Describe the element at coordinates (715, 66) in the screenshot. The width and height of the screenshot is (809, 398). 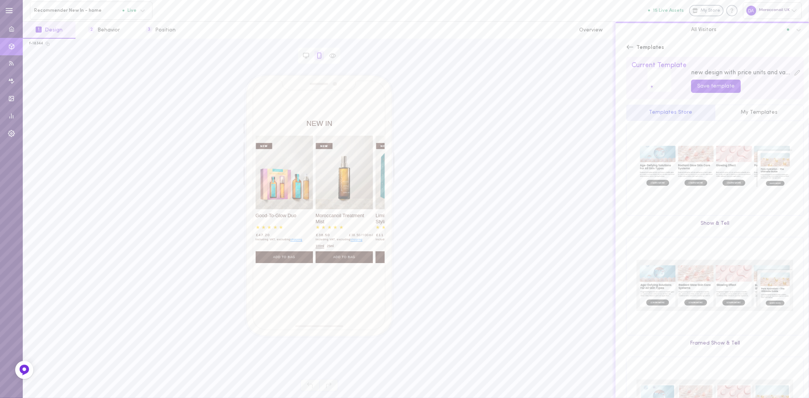
I see `div: Current Template` at that location.